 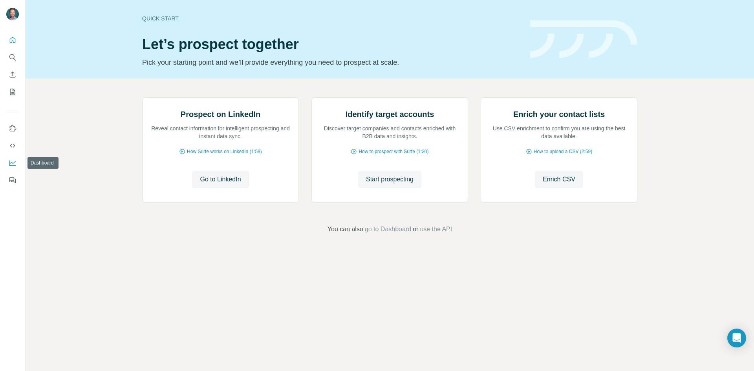 What do you see at coordinates (563, 152) in the screenshot?
I see `span: How to upload a CSV (2:59)` at bounding box center [563, 152].